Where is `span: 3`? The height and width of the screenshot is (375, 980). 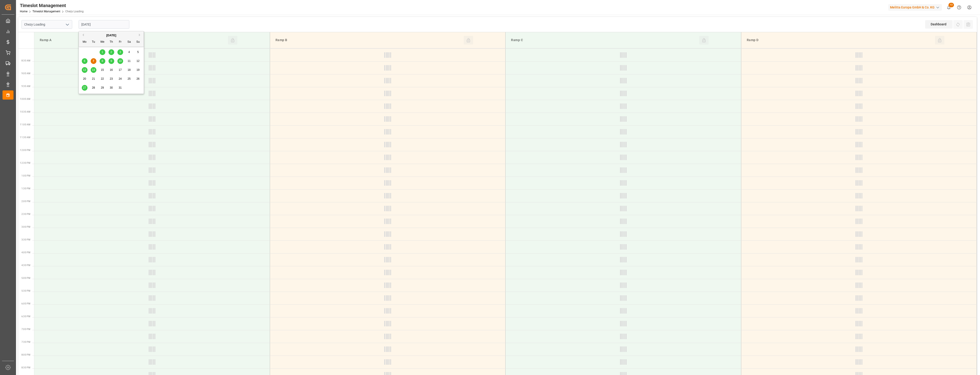
span: 3 is located at coordinates (120, 52).